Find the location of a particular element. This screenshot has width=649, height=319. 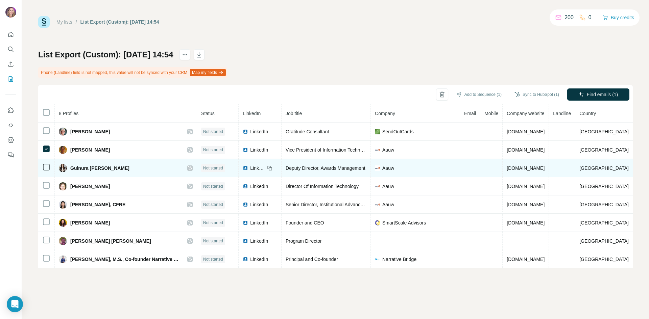

span: Vice President of Information Technology is located at coordinates (328, 150).